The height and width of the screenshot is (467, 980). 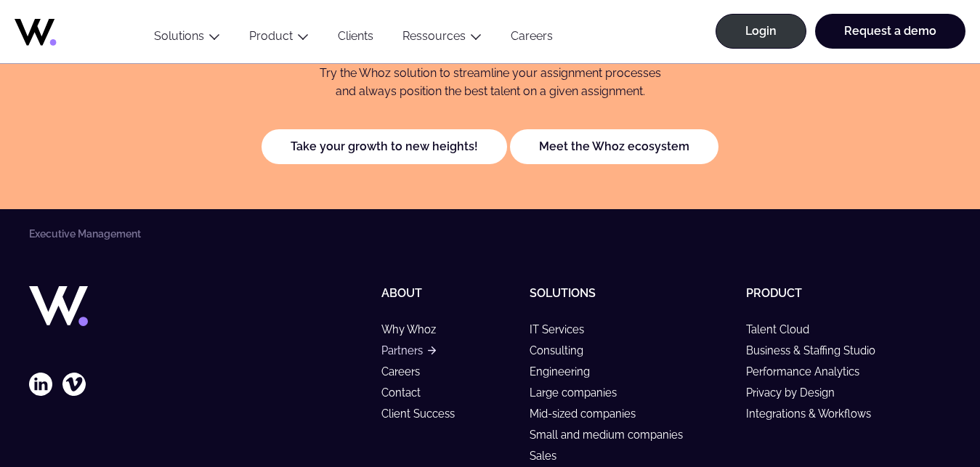 What do you see at coordinates (425, 413) in the screenshot?
I see `a: Client Success` at bounding box center [425, 413].